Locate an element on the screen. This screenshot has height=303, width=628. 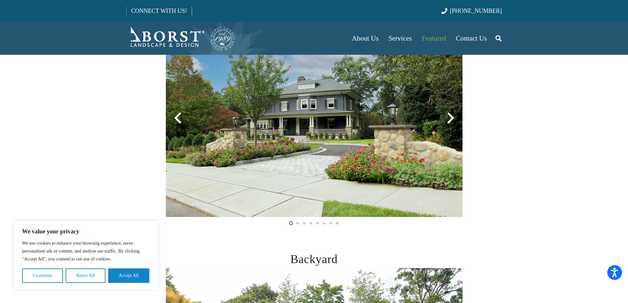
div: We value your privacy is located at coordinates (86, 255).